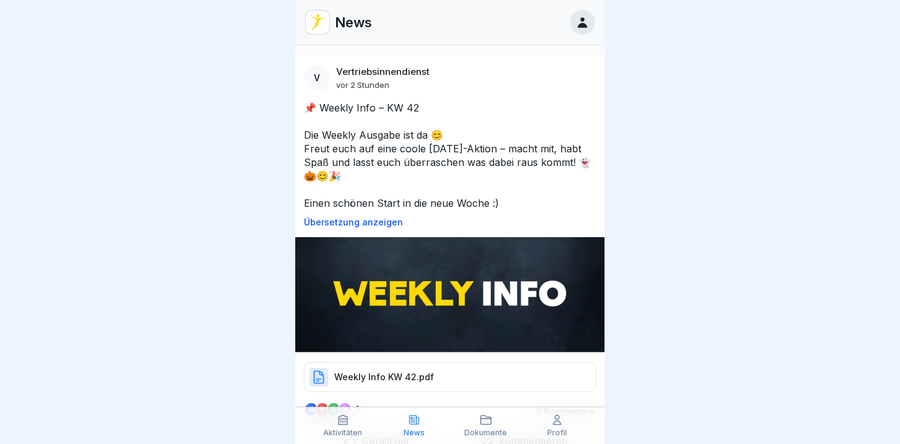 The image size is (900, 444). What do you see at coordinates (450, 222) in the screenshot?
I see `p: Übersetzung anzeigen` at bounding box center [450, 222].